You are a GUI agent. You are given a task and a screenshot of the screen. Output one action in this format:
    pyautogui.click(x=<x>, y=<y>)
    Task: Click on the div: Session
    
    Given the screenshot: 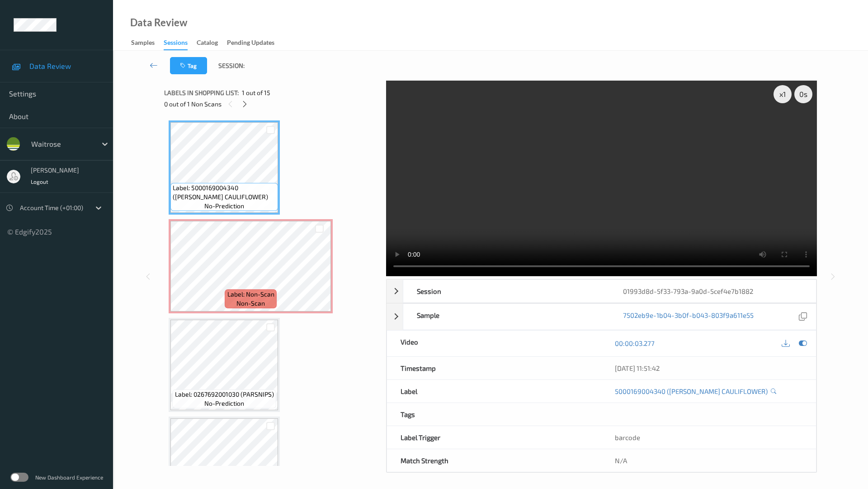 What is the action you would take?
    pyautogui.click(x=506, y=291)
    